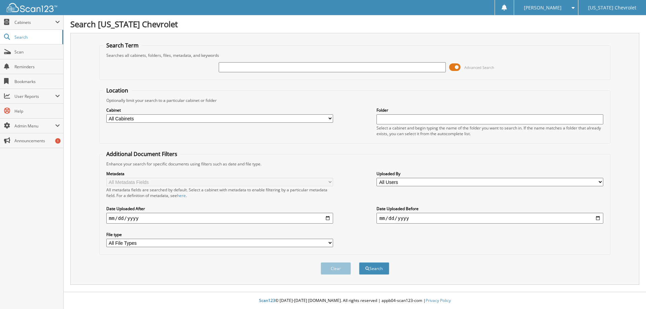  I want to click on label: Folder, so click(490, 110).